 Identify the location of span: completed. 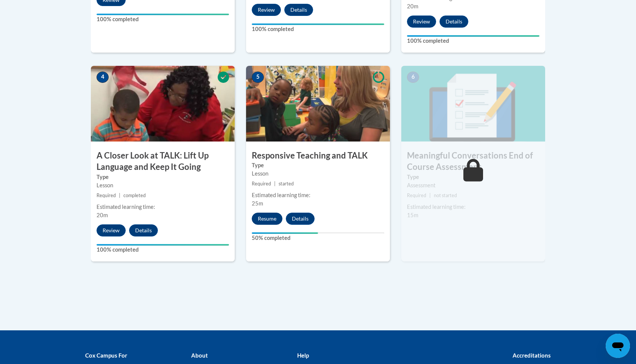
(134, 195).